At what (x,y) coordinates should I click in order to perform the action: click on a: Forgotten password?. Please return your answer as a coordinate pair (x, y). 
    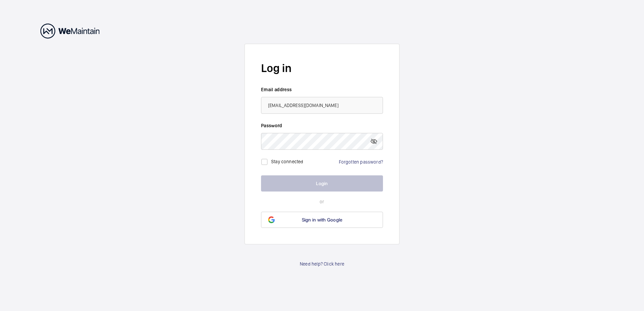
    Looking at the image, I should click on (361, 162).